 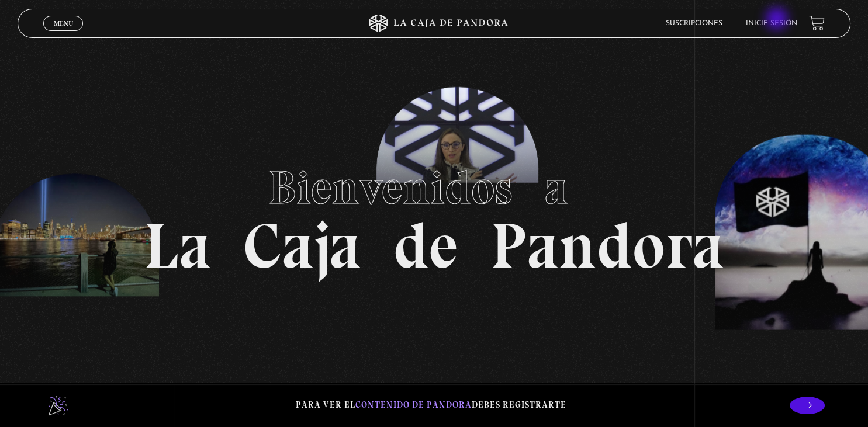 I want to click on p: Para ver el debes registrarte, so click(x=431, y=405).